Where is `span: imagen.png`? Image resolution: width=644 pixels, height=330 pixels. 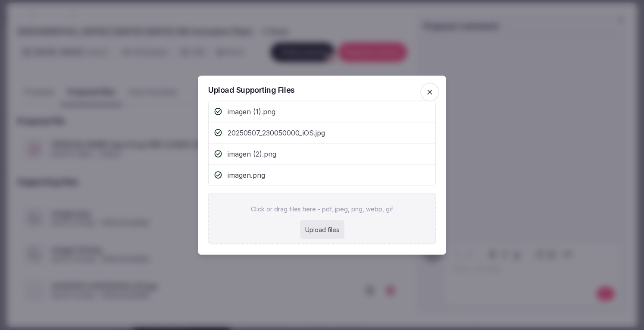
span: imagen.png is located at coordinates (246, 175).